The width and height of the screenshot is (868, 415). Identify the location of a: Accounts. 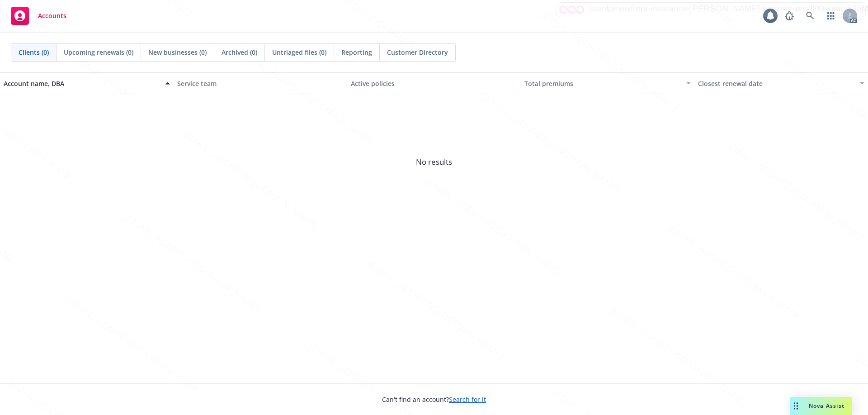
(38, 16).